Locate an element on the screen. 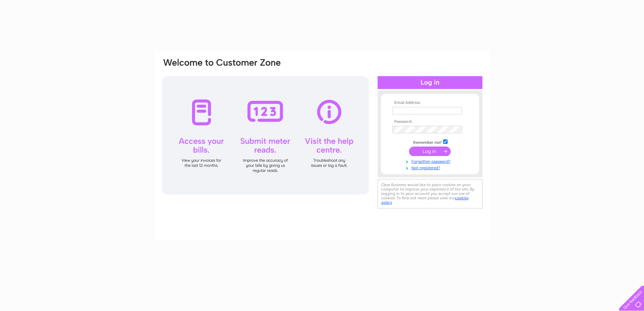 The height and width of the screenshot is (311, 644). a: Not registered? is located at coordinates (431, 167).